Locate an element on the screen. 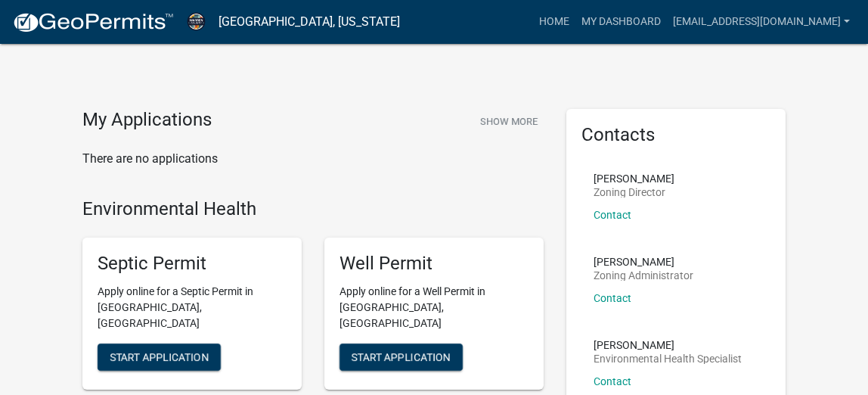 The height and width of the screenshot is (395, 868). p: Environmental Health Specialist is located at coordinates (668, 358).